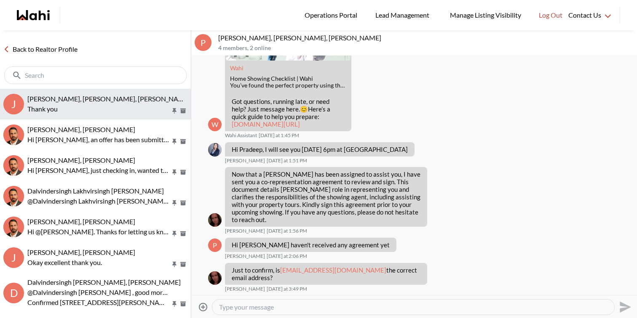 This screenshot has height=318, width=637. Describe the element at coordinates (624, 307) in the screenshot. I see `button: Send` at that location.